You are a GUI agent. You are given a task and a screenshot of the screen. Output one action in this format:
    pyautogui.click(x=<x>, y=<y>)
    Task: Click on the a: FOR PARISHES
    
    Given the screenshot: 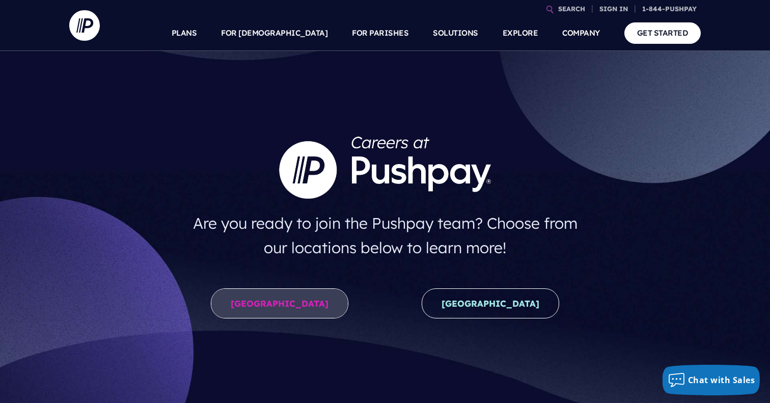 What is the action you would take?
    pyautogui.click(x=380, y=33)
    